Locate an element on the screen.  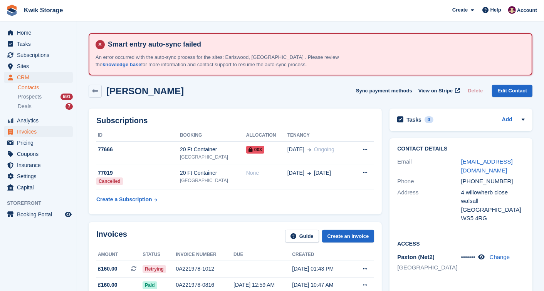
th: Tenancy is located at coordinates (320, 136).